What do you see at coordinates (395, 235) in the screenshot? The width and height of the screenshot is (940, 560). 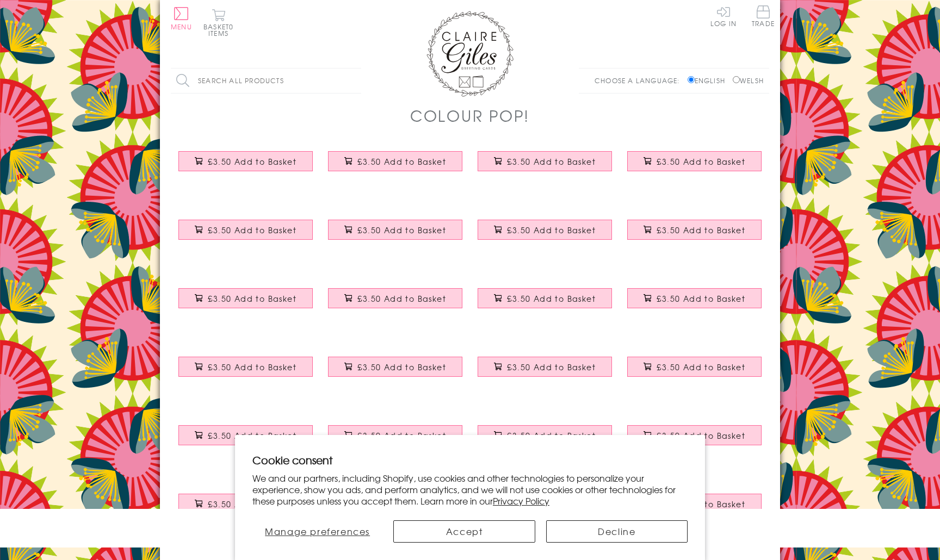 I see `a: Birthday Card, Paper Planes, Happy Birthday, text foiled in shiny gold £3.50 Add to Basket` at bounding box center [395, 235].